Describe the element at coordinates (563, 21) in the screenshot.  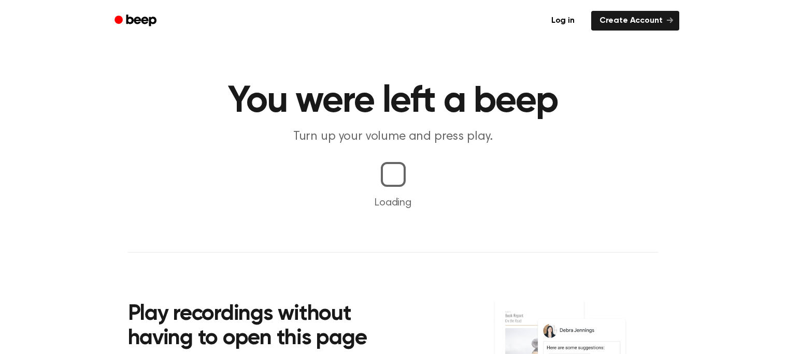
I see `a: Log in` at that location.